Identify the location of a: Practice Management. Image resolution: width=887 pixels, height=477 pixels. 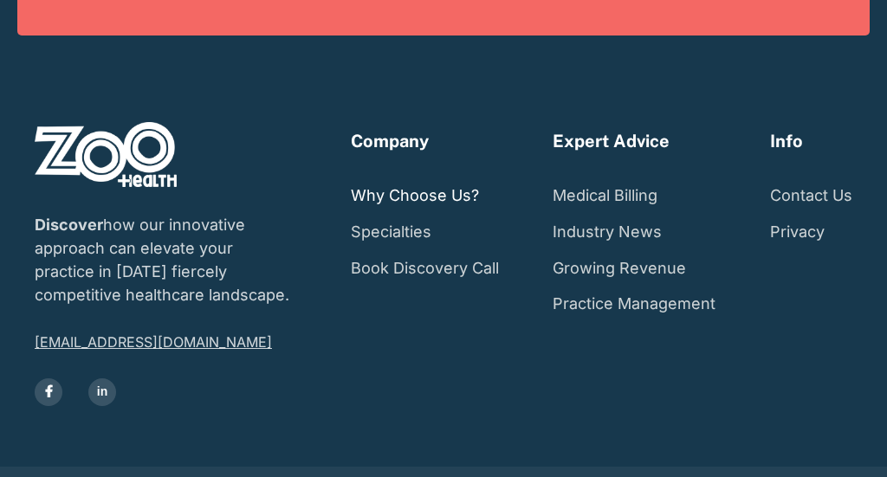
(634, 304).